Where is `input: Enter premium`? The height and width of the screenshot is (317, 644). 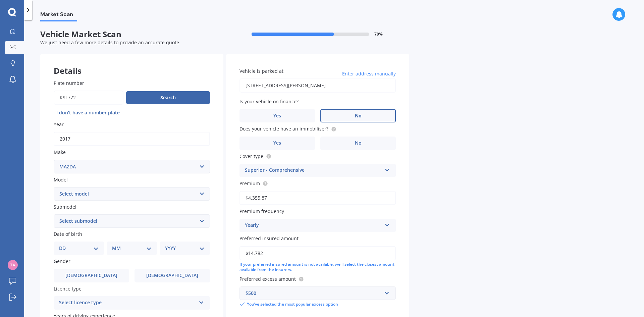 input: Enter premium is located at coordinates (318, 198).